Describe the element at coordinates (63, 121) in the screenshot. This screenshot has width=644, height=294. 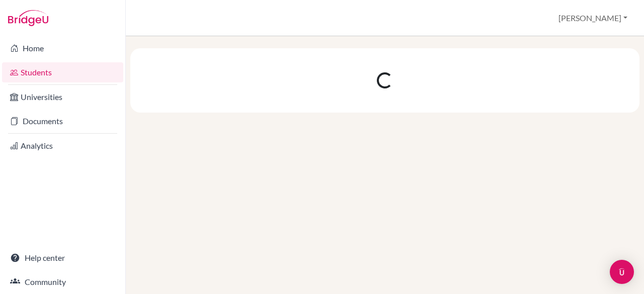
I see `a: Documents` at that location.